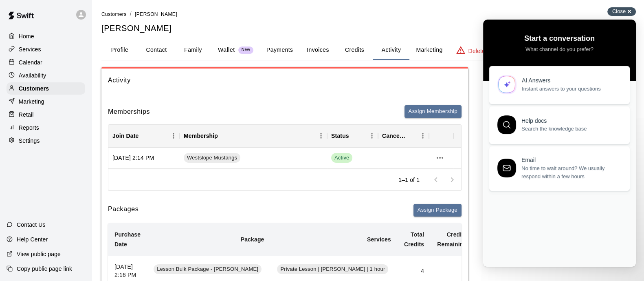  What do you see at coordinates (88, 109) in the screenshot?
I see `span: Search the knowledge base` at bounding box center [88, 109].